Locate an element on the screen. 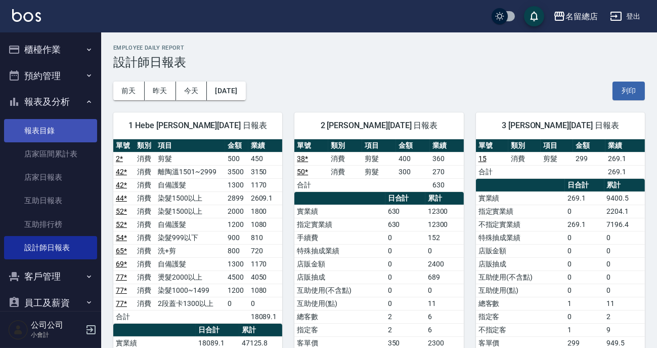 Image resolution: width=657 pixels, height=348 pixels. p: 小會計 is located at coordinates (57, 334).